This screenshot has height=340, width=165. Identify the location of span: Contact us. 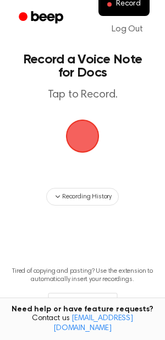
(83, 323).